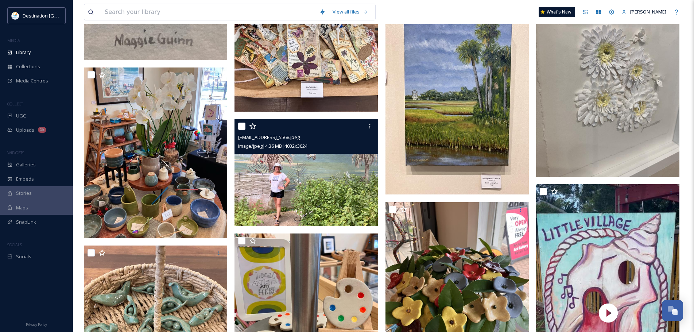 This screenshot has width=694, height=332. What do you see at coordinates (156, 153) in the screenshot?
I see `img: ext_1753589774.084243_galleryofart850@gmail.com-8920FD96-4111-477E-8AC0-B169D71024E4.jpeg` at bounding box center [156, 153].